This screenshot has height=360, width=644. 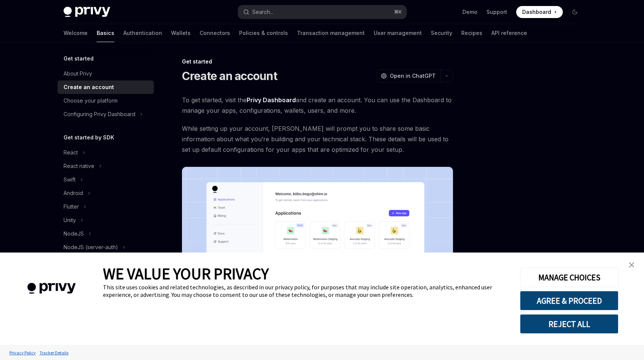 I want to click on button: Toggle Swift section, so click(x=106, y=179).